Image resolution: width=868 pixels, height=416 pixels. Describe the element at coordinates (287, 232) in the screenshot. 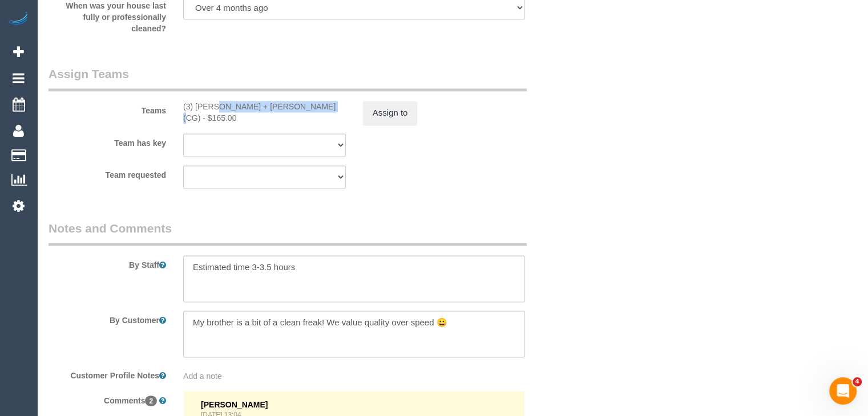

I see `legend: Notes and Comments` at that location.